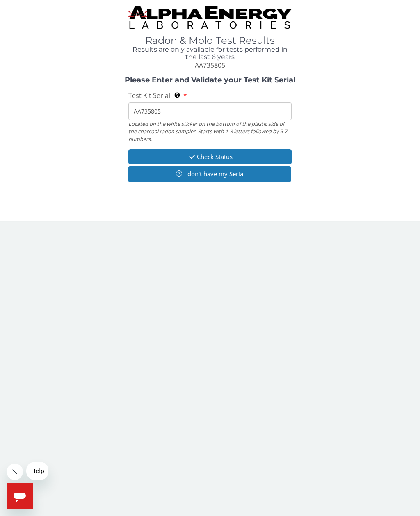  Describe the element at coordinates (210, 40) in the screenshot. I see `h1: Radon & Mold Test Results` at that location.